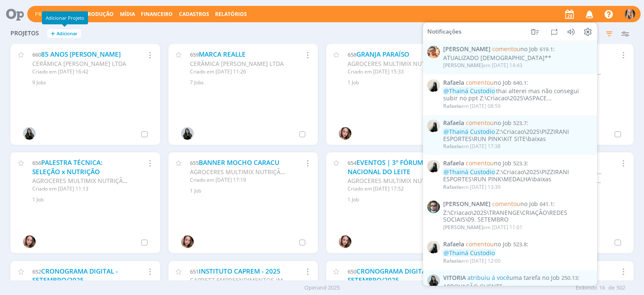 This screenshot has height=295, width=644. What do you see at coordinates (48, 14) in the screenshot?
I see `a: Projetos` at bounding box center [48, 14].